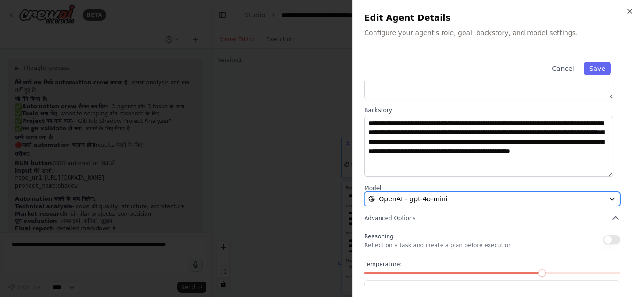 The height and width of the screenshot is (297, 641). What do you see at coordinates (492, 188) in the screenshot?
I see `label: Model` at bounding box center [492, 188].